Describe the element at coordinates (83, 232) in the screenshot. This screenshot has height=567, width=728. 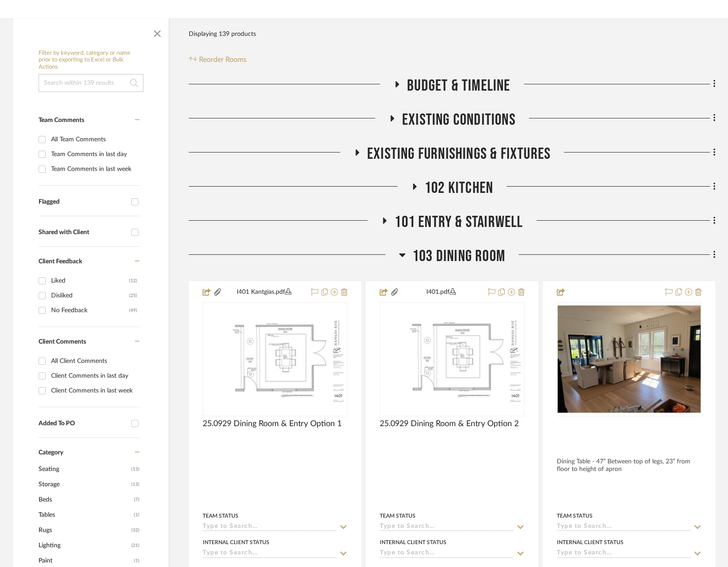
I see `div: Shared with Client` at that location.